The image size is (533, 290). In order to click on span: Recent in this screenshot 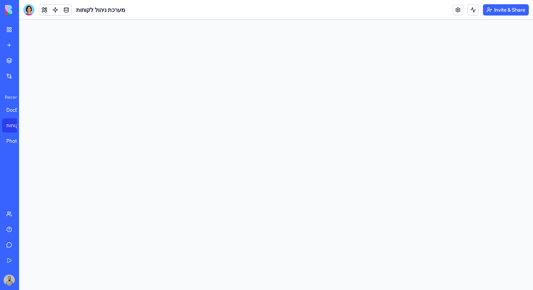, I will do `click(10, 97)`.